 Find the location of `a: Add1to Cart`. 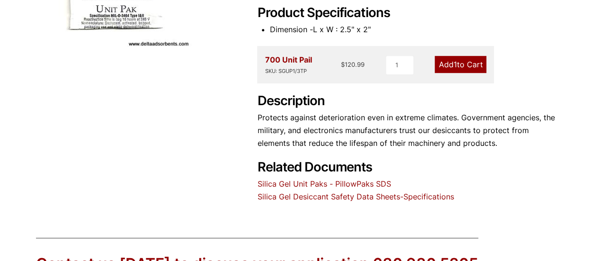

a: Add1to Cart is located at coordinates (460, 64).